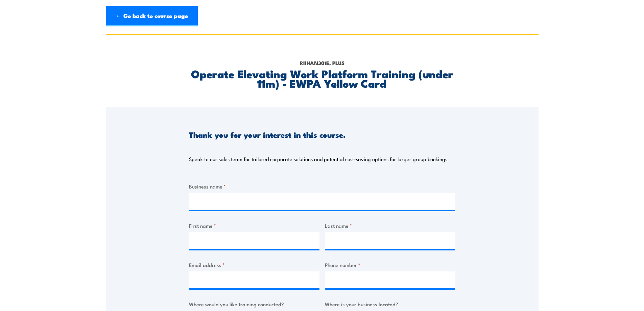 The height and width of the screenshot is (311, 644). Describe the element at coordinates (390, 304) in the screenshot. I see `label: Where is your business located?` at that location.